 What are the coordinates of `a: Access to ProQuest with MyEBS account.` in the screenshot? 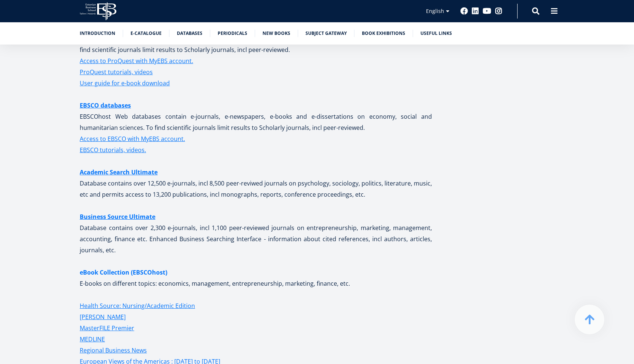 It's located at (136, 61).